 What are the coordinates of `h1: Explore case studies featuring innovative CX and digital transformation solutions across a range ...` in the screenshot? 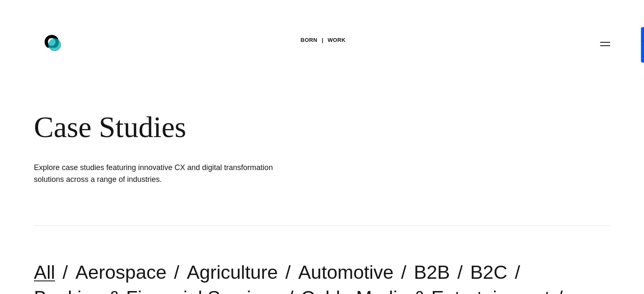 It's located at (161, 174).